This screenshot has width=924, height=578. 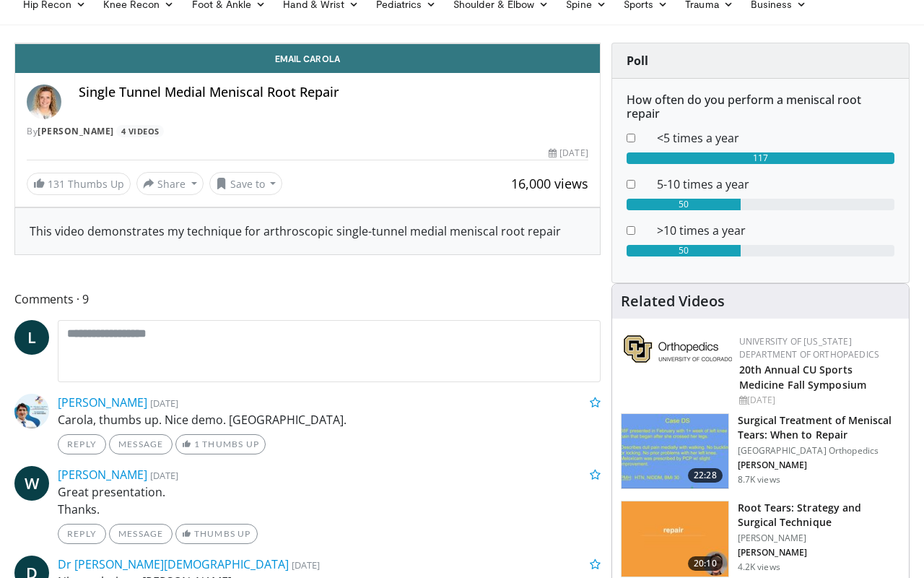 What do you see at coordinates (818, 428) in the screenshot?
I see `h3: Surgical Treatment of Meniscal Tears: When to Repair` at bounding box center [818, 428].